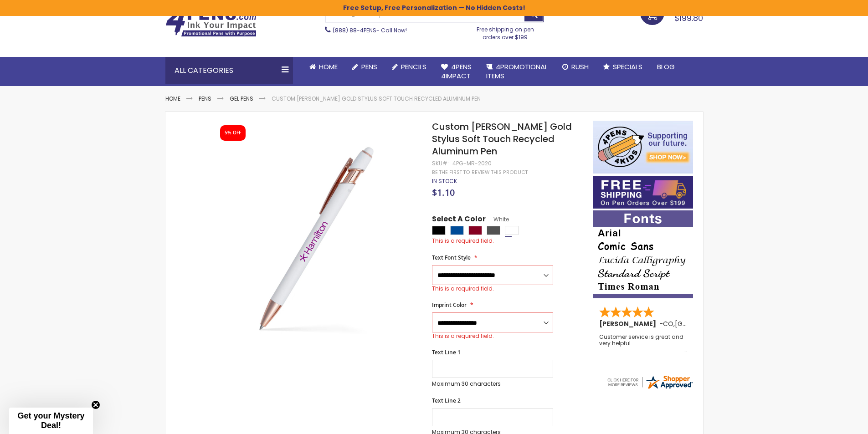 The width and height of the screenshot is (868, 434). Describe the element at coordinates (643, 147) in the screenshot. I see `img: 4pens 4 kids` at that location.